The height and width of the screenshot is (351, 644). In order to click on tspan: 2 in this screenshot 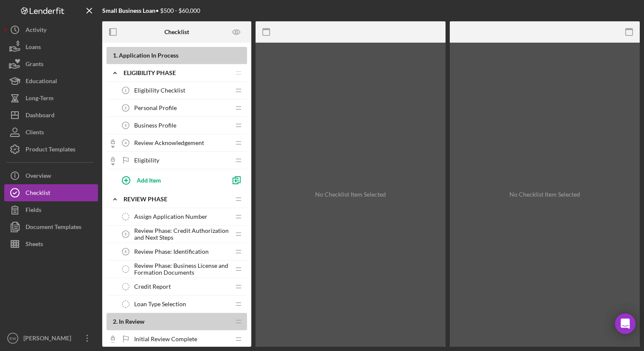, I will do `click(126, 108)`.